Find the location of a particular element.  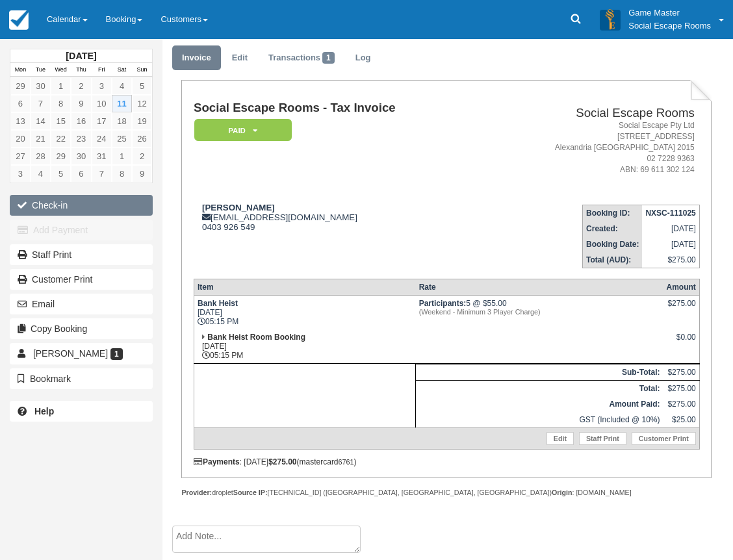

th: Tue is located at coordinates (40, 70).